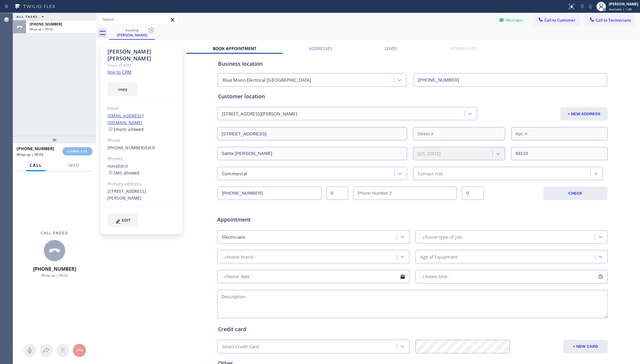 The height and width of the screenshot is (364, 640). I want to click on div: Email, so click(141, 109).